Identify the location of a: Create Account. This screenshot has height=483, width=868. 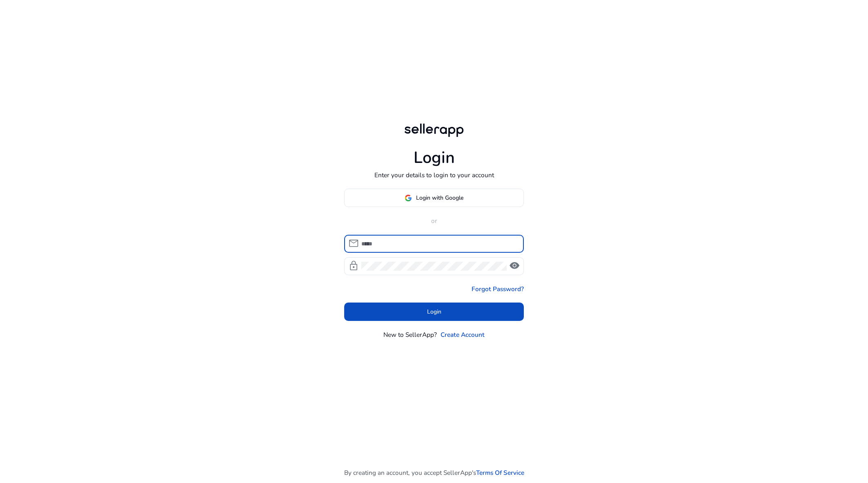
(462, 335).